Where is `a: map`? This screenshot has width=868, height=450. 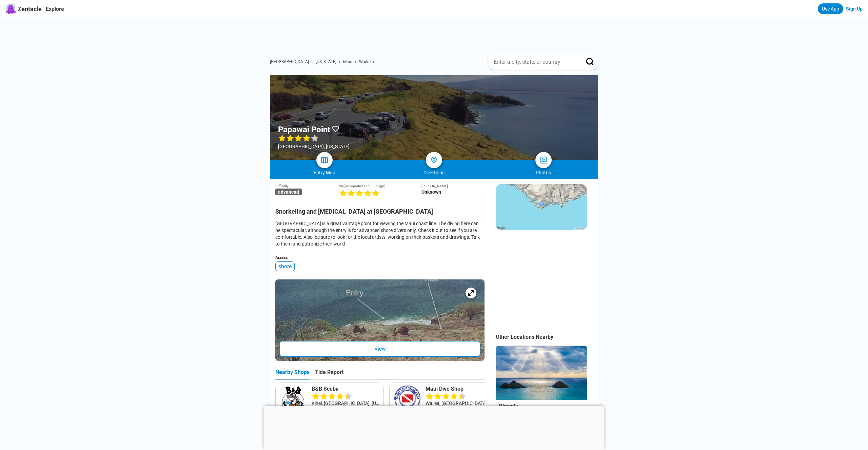
a: map is located at coordinates (324, 160).